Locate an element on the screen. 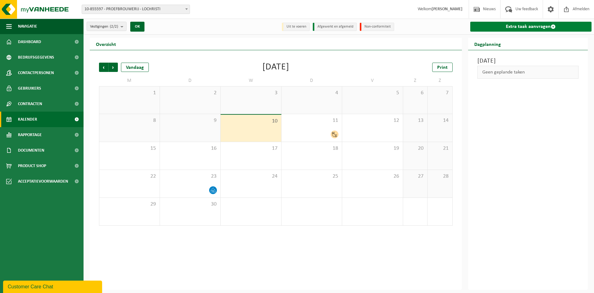  span: Vestigingen is located at coordinates (104, 27).